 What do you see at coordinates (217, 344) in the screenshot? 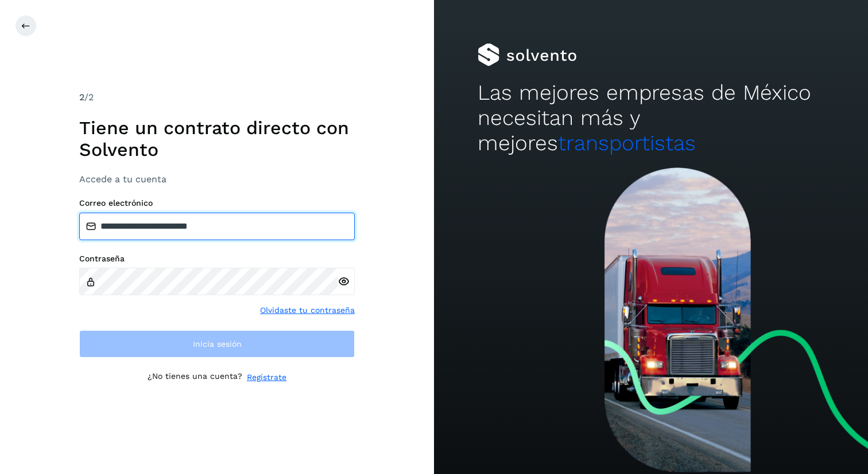
I see `span: Inicia sesión` at bounding box center [217, 344].